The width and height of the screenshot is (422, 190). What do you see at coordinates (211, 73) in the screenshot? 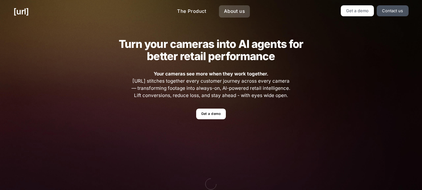
I see `strong: Your cameras see more when they work together.` at bounding box center [211, 73].